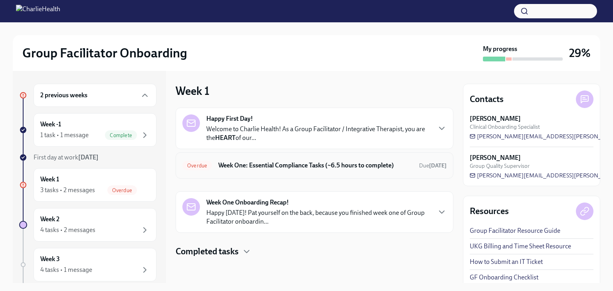 This screenshot has height=291, width=613. Describe the element at coordinates (500, 49) in the screenshot. I see `strong: My progress` at that location.